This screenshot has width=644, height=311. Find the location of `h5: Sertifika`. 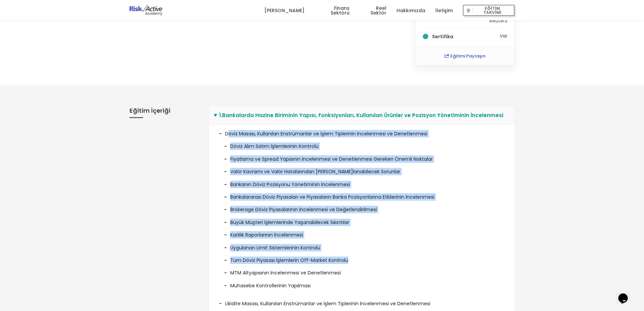

h5: Sertifika is located at coordinates (465, 36).